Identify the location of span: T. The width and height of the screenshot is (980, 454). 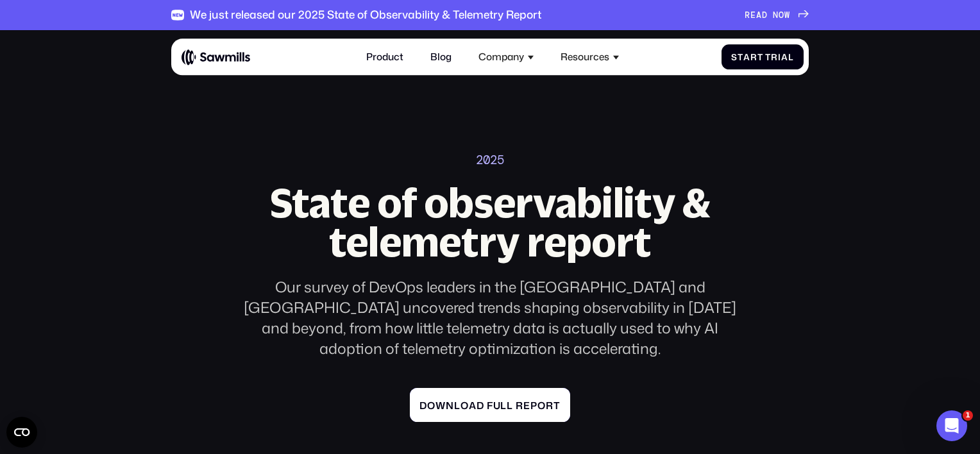
(768, 57).